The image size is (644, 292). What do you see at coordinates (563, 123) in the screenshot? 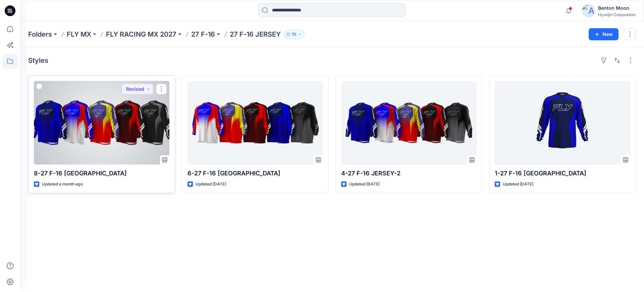
I see `a: 1-27 F-16 JERSEY` at bounding box center [563, 123].